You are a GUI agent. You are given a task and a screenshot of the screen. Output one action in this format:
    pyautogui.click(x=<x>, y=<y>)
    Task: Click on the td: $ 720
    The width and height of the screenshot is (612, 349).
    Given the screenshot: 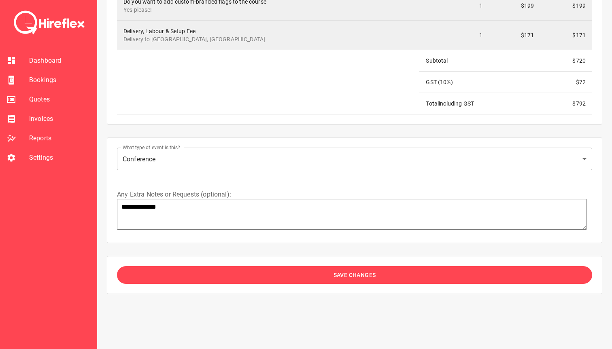 What is the action you would take?
    pyautogui.click(x=566, y=61)
    